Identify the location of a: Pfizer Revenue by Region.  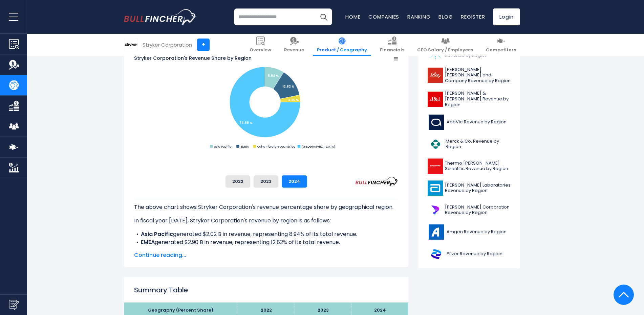
(470, 254).